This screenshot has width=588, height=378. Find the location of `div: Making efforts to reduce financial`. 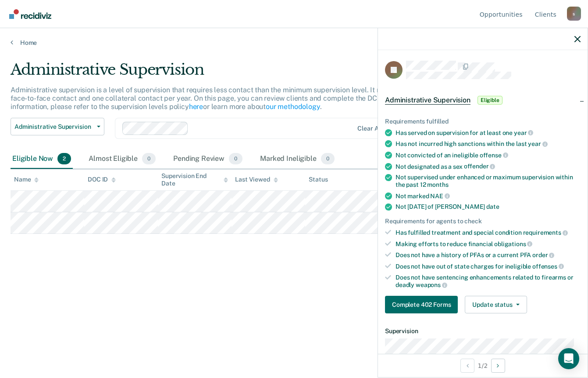

div: Making efforts to reduce financial is located at coordinates (489, 244).